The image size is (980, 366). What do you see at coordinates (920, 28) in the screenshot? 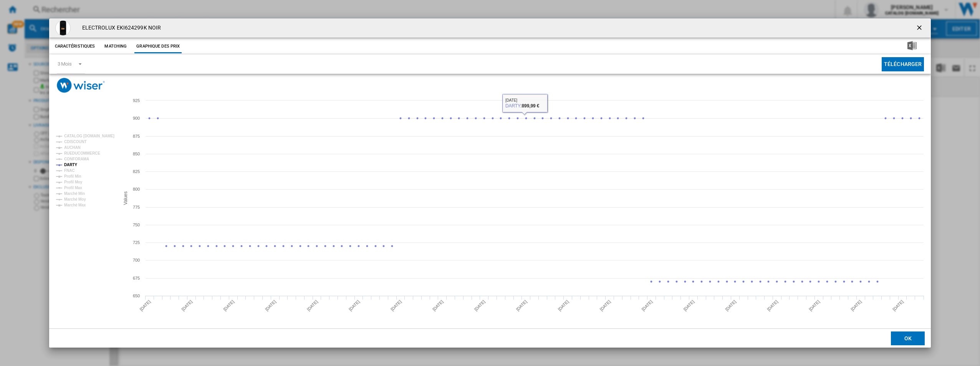
I see `button: getI18NText('BUTTONS.CLOSE_DIALOG')` at bounding box center [920, 28].